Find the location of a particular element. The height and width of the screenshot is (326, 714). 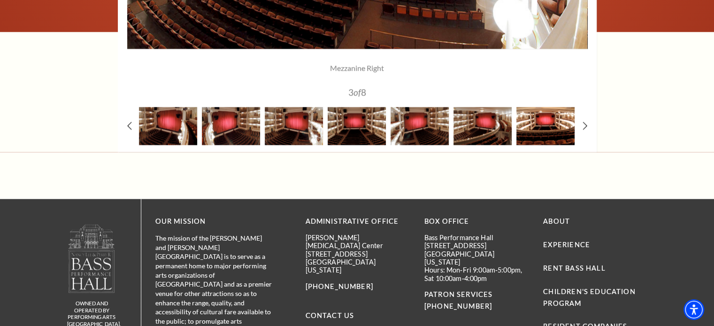

a: Rent Bass Hall is located at coordinates (574, 268).